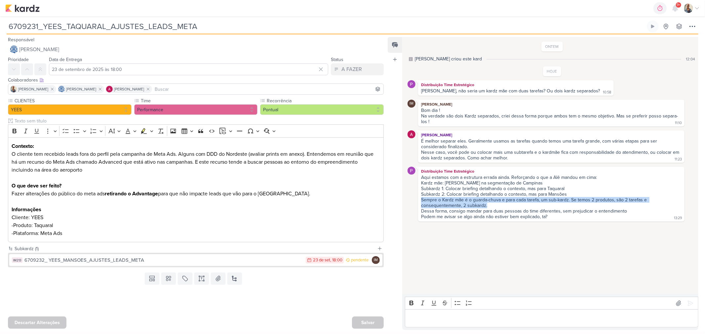  What do you see at coordinates (357, 69) in the screenshot?
I see `button: A FAZER` at bounding box center [357, 69].